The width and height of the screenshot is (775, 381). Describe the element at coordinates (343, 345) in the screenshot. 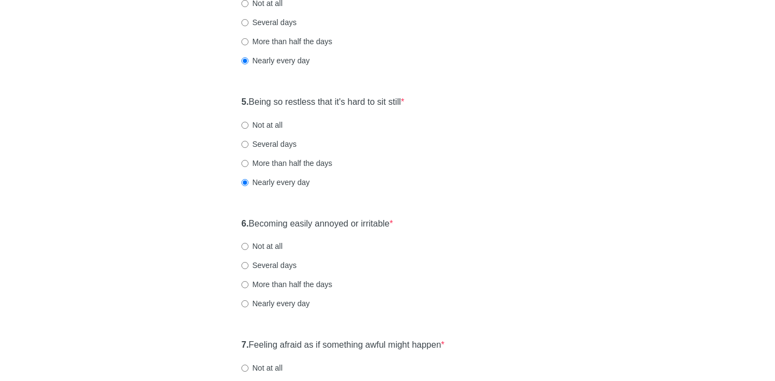

I see `label: Feeling afraid as if something awful might happen` at that location.